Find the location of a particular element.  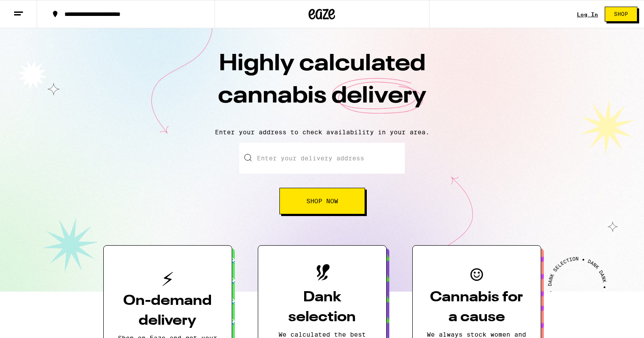

a: Log In is located at coordinates (587, 14).